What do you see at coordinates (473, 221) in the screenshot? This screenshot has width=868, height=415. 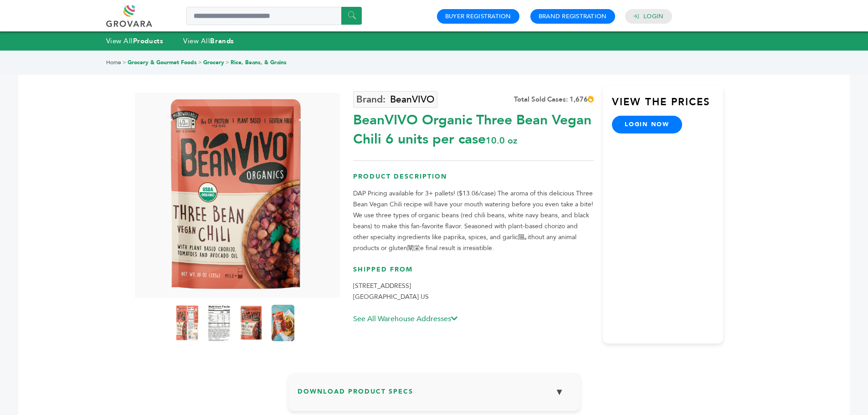 I see `p: DAP Pricing available for 3+ pallets! ($13.06/case) The aroma of this delicious Three Bean Vegan ...` at bounding box center [473, 221].